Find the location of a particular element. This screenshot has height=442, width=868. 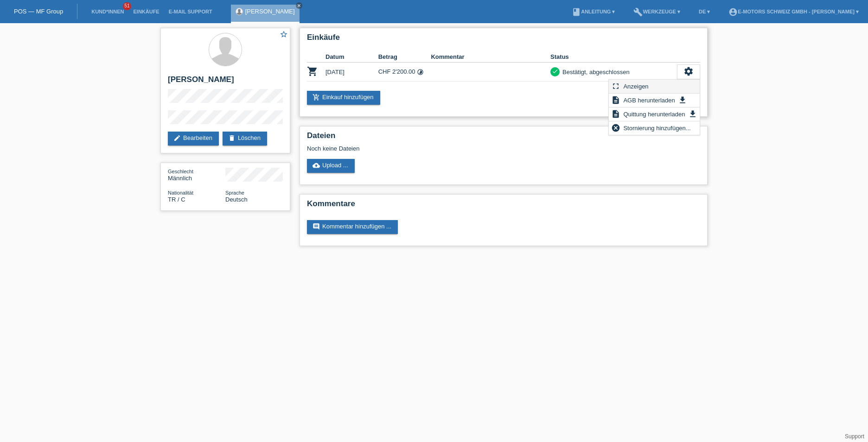

a: POS — MF Group is located at coordinates (38, 11).